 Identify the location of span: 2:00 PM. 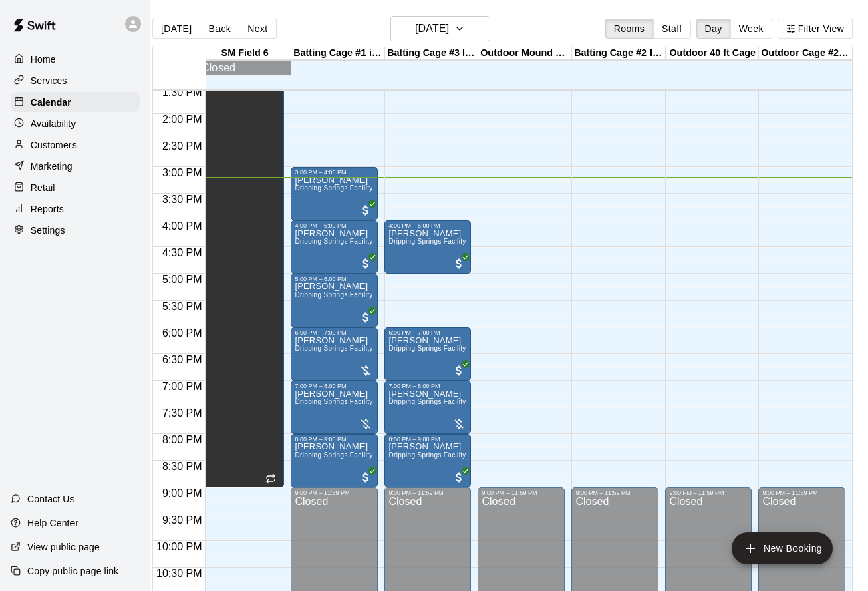
(182, 119).